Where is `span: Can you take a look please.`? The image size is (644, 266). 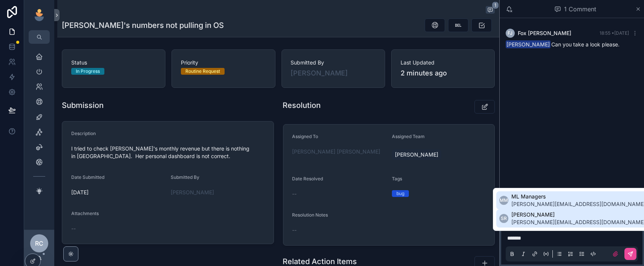 span: Can you take a look please. is located at coordinates (562, 44).